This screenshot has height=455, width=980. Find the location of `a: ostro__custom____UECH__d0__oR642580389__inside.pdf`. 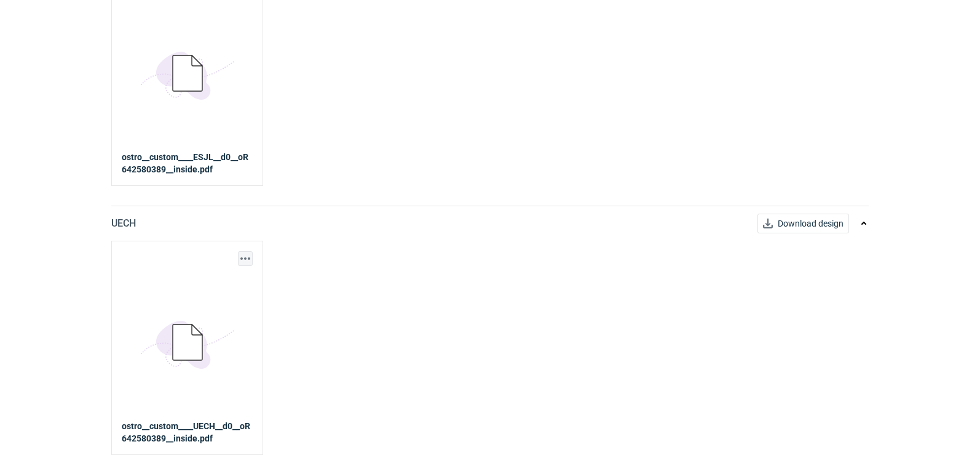

a: ostro__custom____UECH__d0__oR642580389__inside.pdf is located at coordinates (187, 432).